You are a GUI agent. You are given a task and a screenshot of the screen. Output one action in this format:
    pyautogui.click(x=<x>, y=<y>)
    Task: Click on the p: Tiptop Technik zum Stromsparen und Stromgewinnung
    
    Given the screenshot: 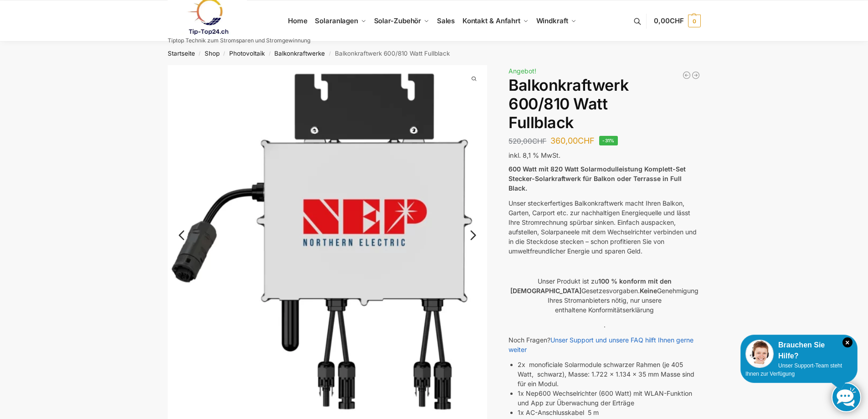 What is the action you would take?
    pyautogui.click(x=239, y=41)
    